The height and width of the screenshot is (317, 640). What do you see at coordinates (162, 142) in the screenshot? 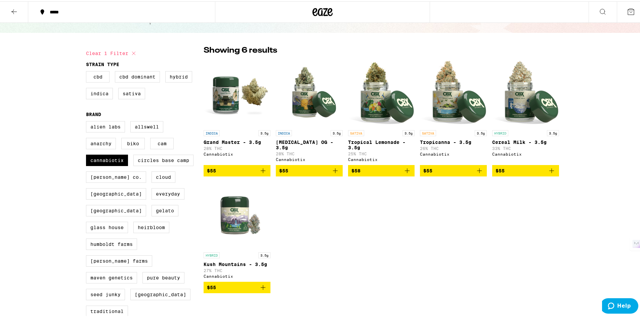
I see `label: CAM` at bounding box center [162, 142].